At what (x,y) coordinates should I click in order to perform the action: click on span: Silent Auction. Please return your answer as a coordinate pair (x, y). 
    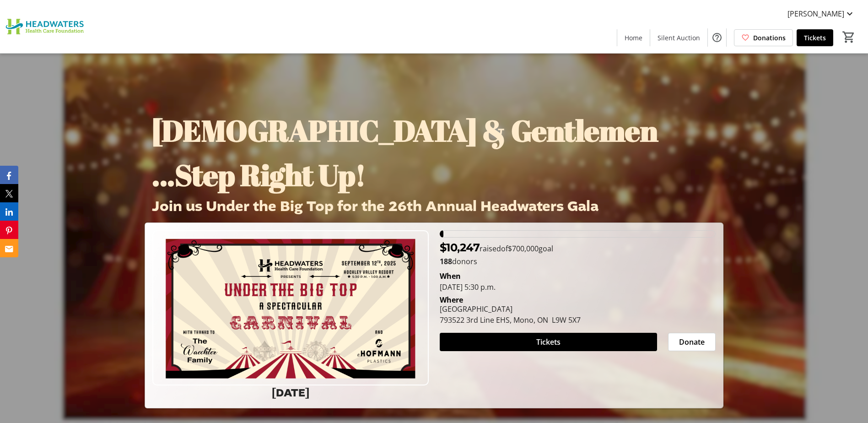
    Looking at the image, I should click on (678, 38).